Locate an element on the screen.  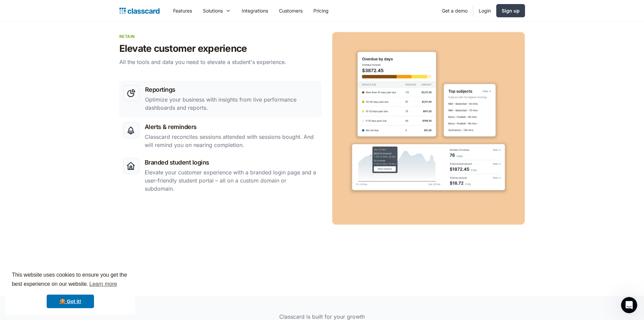
a: home is located at coordinates (139, 11).